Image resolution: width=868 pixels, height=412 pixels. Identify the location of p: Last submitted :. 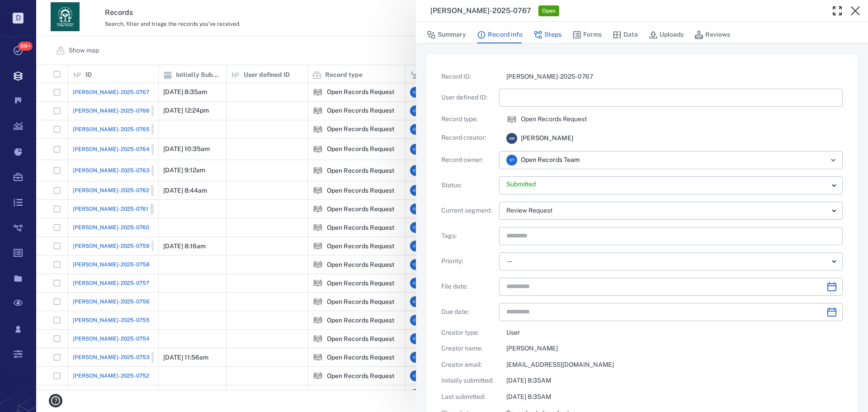
(468, 397).